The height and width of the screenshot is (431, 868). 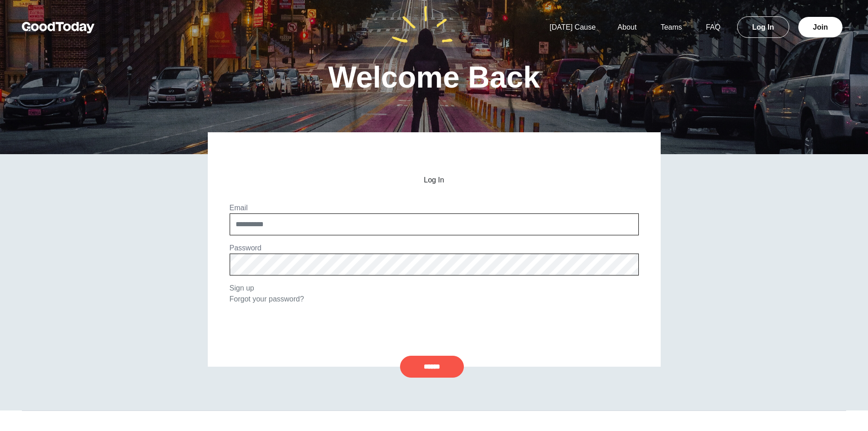 I want to click on label: Email, so click(x=239, y=207).